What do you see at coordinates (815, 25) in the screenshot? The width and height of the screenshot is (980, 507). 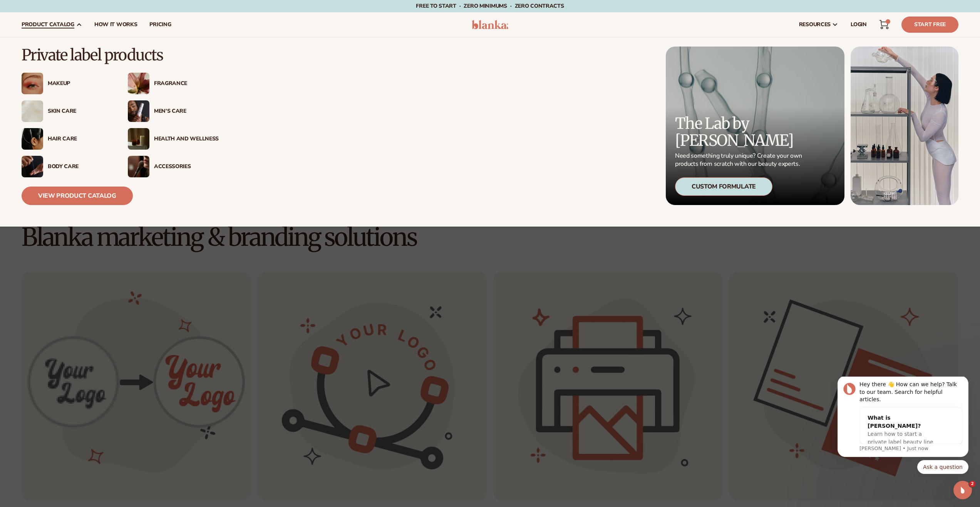 I see `span: resources` at bounding box center [815, 25].